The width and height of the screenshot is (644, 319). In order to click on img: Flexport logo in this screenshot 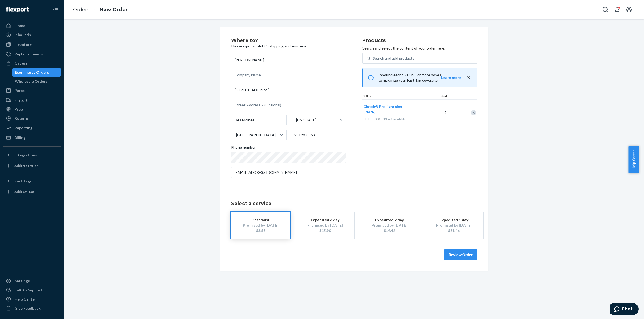, I will do `click(17, 9)`.